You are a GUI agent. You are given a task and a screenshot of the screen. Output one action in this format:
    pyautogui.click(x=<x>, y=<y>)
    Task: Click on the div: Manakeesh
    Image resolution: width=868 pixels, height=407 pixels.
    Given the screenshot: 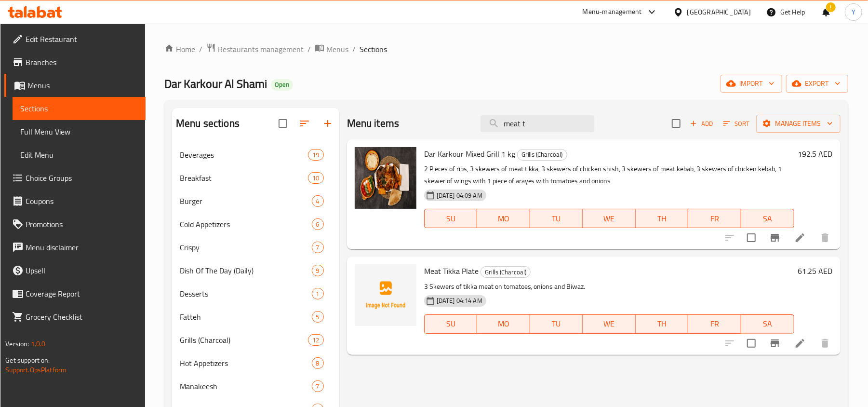 What is the action you would take?
    pyautogui.click(x=246, y=386)
    